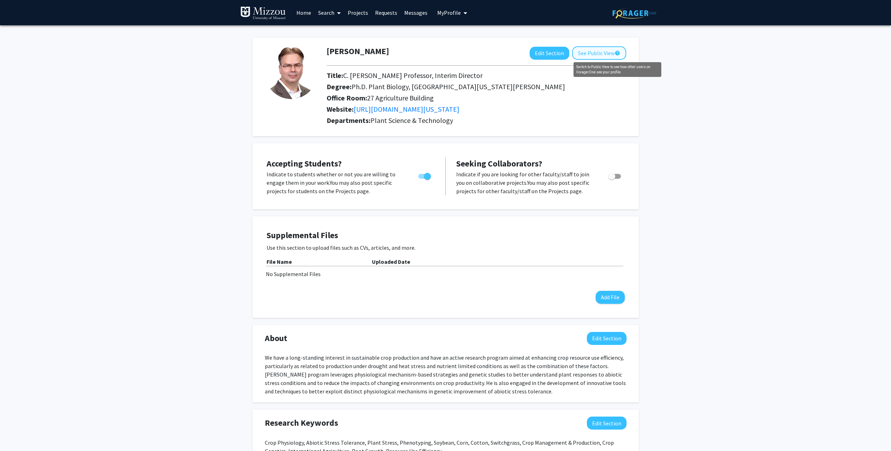 The width and height of the screenshot is (891, 451). I want to click on img: Profile Picture, so click(291, 73).